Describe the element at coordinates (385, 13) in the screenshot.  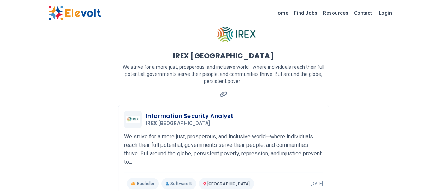
I see `a: Login` at that location.